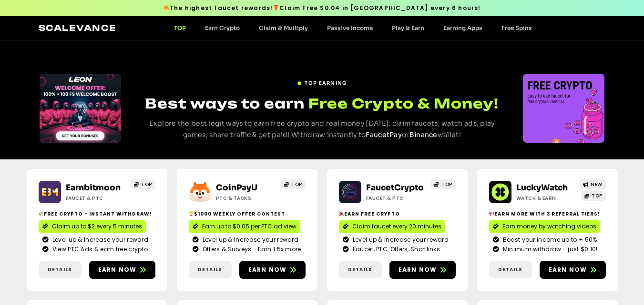 This screenshot has width=644, height=305. I want to click on h2: ptc & Tasks, so click(245, 198).